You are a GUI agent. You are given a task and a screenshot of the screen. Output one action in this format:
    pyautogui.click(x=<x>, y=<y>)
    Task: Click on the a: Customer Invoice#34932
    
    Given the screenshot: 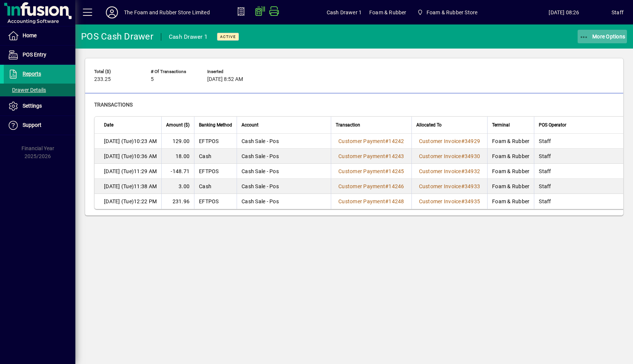 What is the action you would take?
    pyautogui.click(x=450, y=171)
    